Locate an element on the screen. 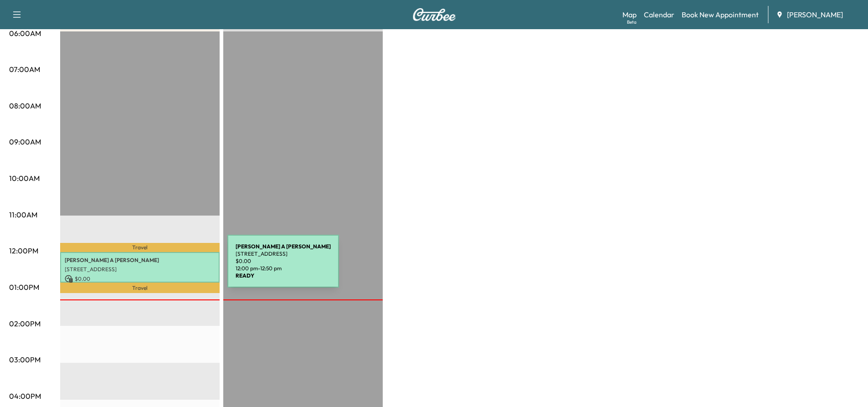  p: 02:00PM is located at coordinates (24, 324).